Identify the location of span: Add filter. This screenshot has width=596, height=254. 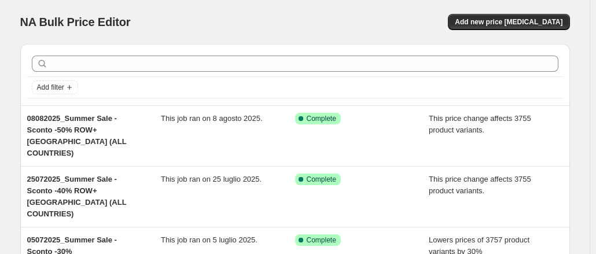
(50, 87).